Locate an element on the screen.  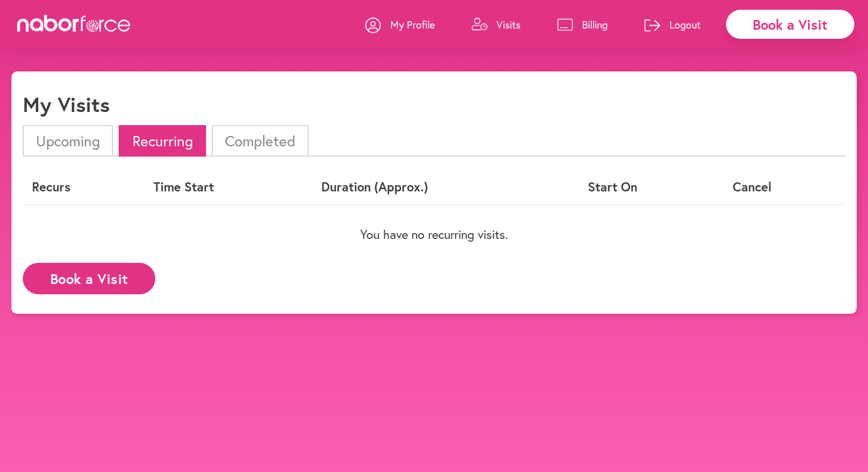
th: Time Start is located at coordinates (228, 187).